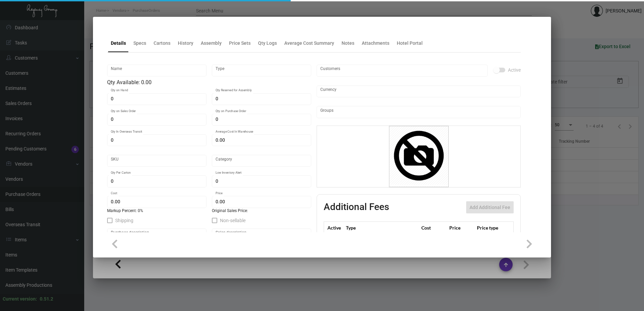 The image size is (644, 311). Describe the element at coordinates (125, 221) in the screenshot. I see `span: Shipping` at that location.